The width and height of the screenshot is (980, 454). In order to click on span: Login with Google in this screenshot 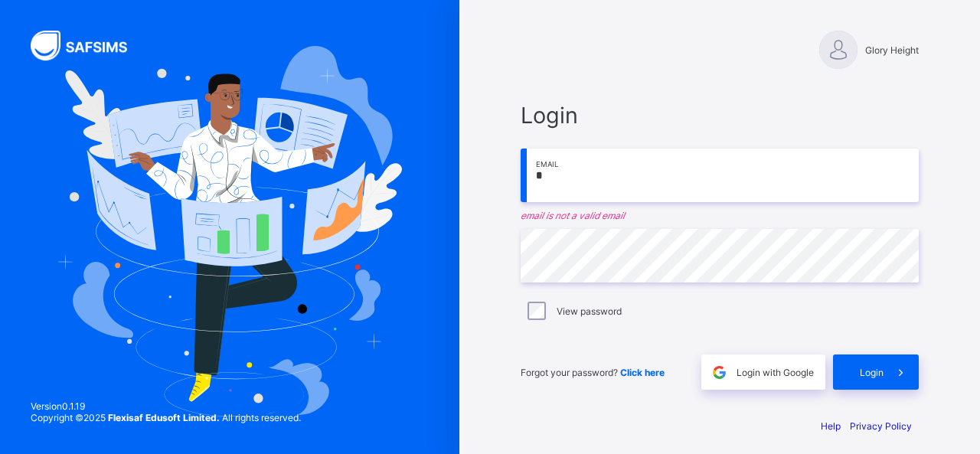, I will do `click(774, 372)`.